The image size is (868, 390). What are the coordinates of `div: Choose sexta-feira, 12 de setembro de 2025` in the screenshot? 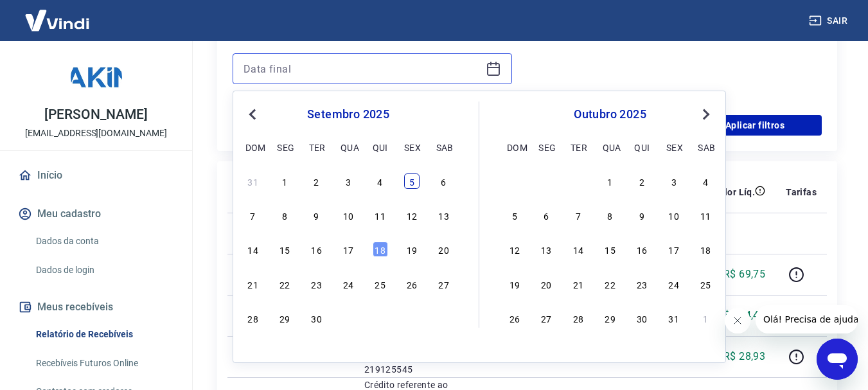 It's located at (412, 215).